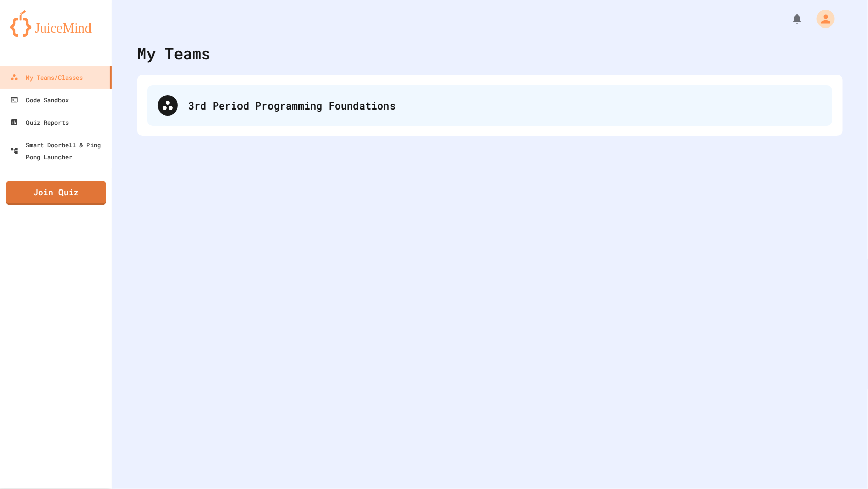 Image resolution: width=868 pixels, height=489 pixels. What do you see at coordinates (59, 151) in the screenshot?
I see `div: Smart Doorbell & Ping Pong Launcher` at bounding box center [59, 151].